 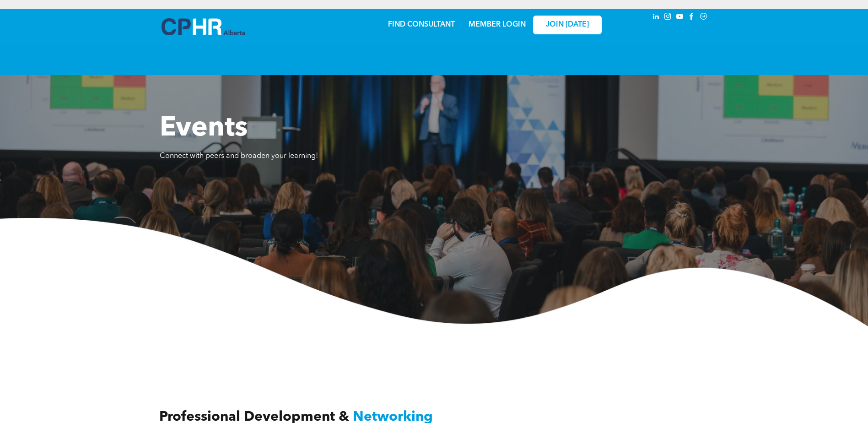 What do you see at coordinates (497, 24) in the screenshot?
I see `a: MEMBER LOGIN` at bounding box center [497, 24].